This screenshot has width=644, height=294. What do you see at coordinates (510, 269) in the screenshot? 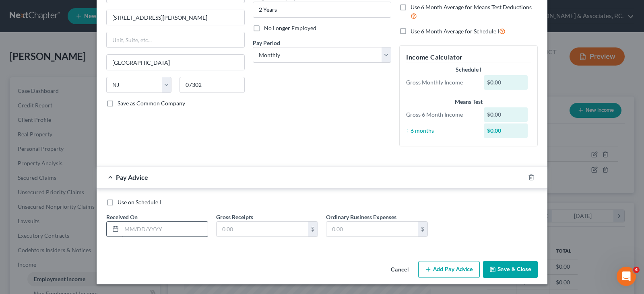
I see `button: Save & Close` at bounding box center [510, 269].